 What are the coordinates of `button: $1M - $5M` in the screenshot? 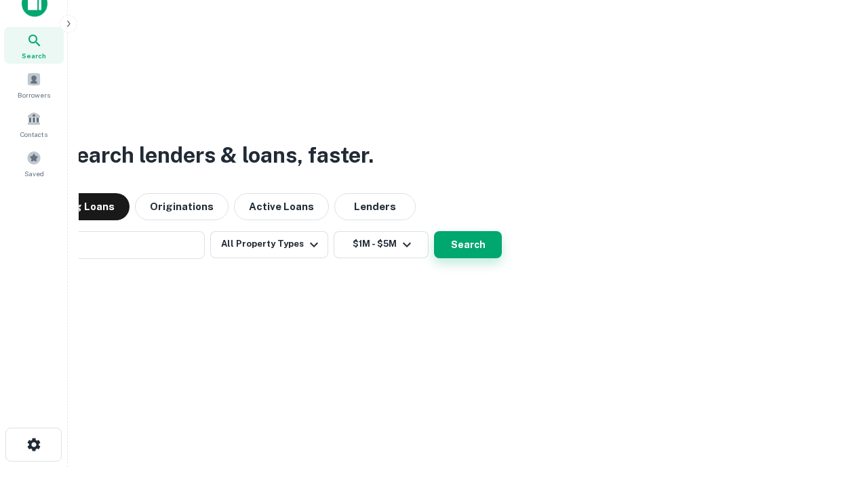 It's located at (381, 245).